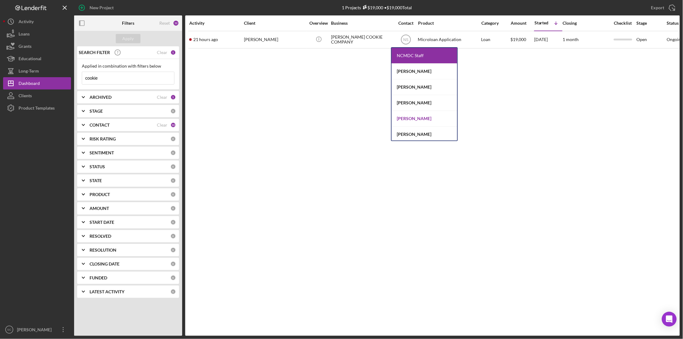 The image size is (683, 339). Describe the element at coordinates (495, 40) in the screenshot. I see `div: Loan` at that location.